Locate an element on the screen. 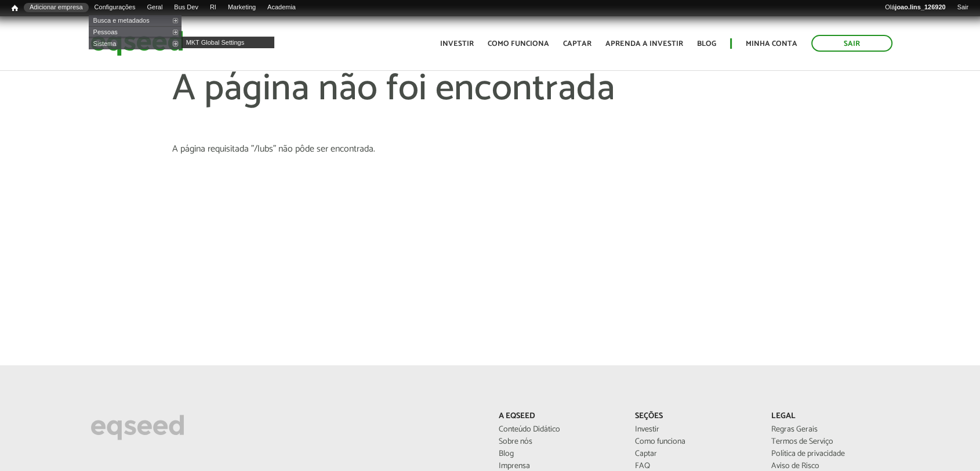  a: Política de privacidade is located at coordinates (830, 454).